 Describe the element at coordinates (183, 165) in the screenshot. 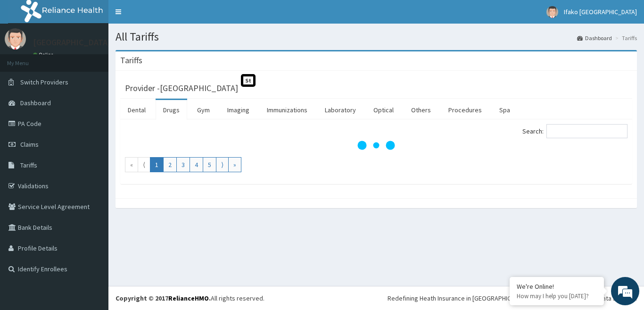

I see `a: Go to page number 3` at that location.